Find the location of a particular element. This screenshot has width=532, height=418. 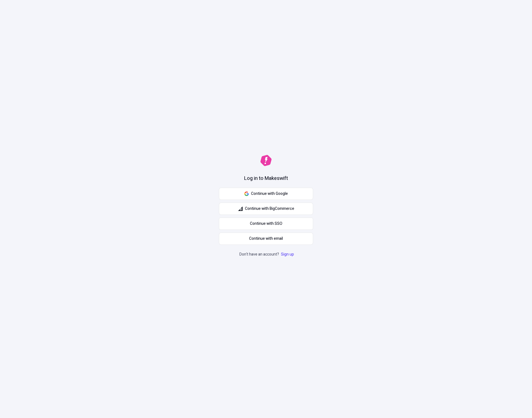

h1: Log in to Makeswift is located at coordinates (266, 179).